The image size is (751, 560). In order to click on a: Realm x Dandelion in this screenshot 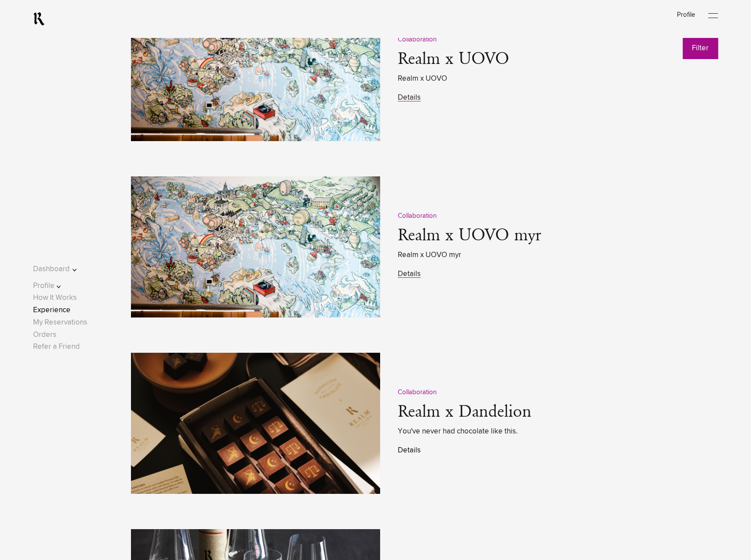, I will do `click(465, 412)`.